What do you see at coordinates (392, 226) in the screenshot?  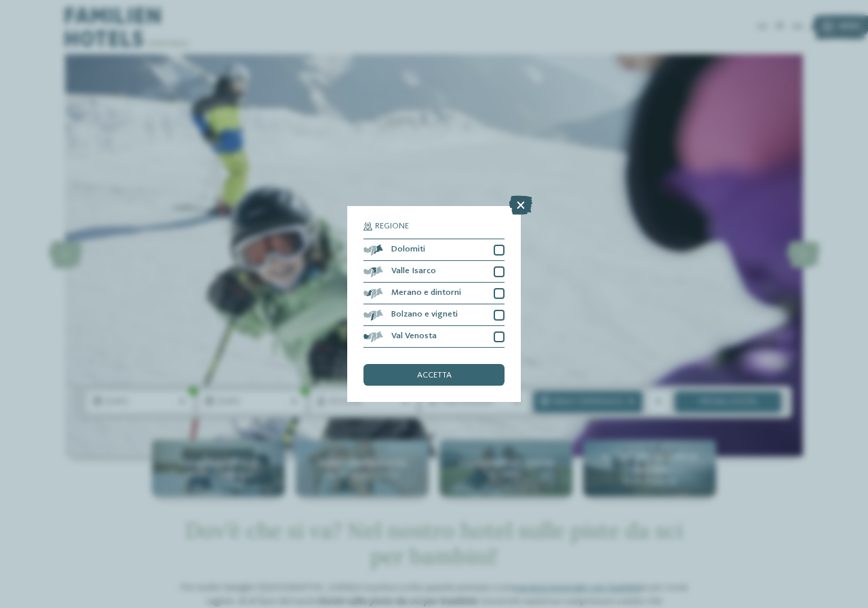 I see `span: Regione` at bounding box center [392, 226].